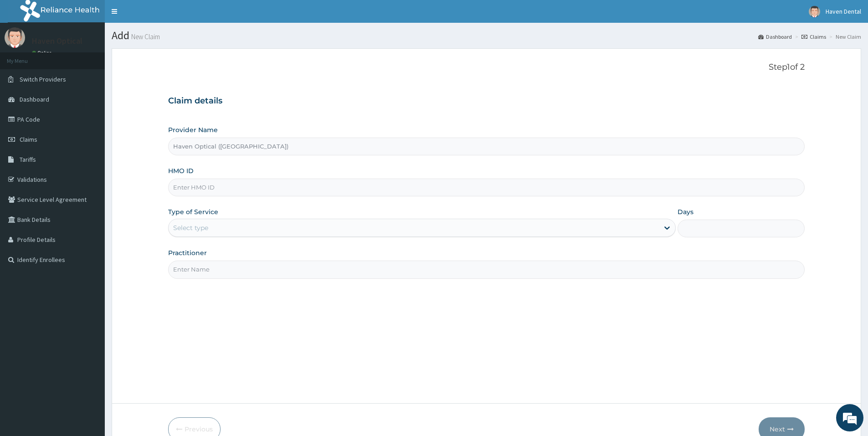  I want to click on label: Type of Service, so click(193, 212).